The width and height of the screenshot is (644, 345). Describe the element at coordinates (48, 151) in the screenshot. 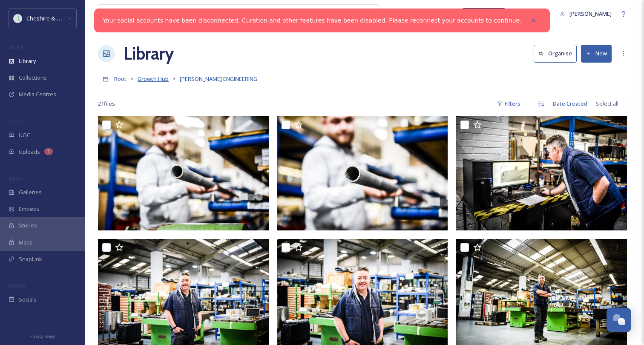

I see `div: 7` at that location.